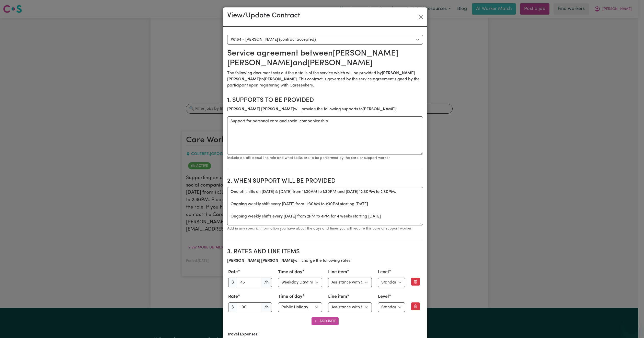 The height and width of the screenshot is (338, 644). Describe the element at coordinates (325, 135) in the screenshot. I see `textarea: Support for personal care and social companionship.` at that location.